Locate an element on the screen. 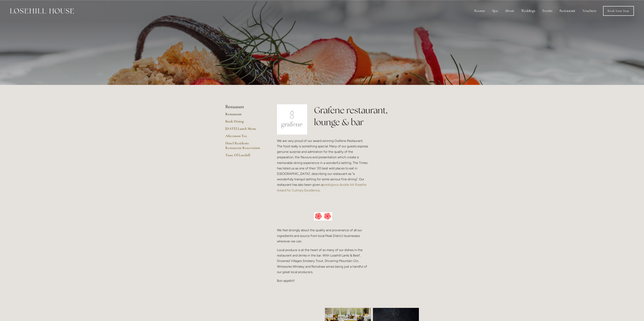 This screenshot has width=644, height=321. p: We are very proud of our award winning Grafene Restaurant. The food really is something special. ... is located at coordinates (323, 165).